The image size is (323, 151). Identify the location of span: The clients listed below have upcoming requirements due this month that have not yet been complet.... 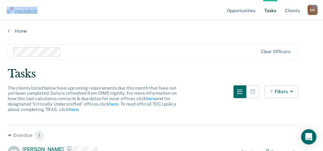
(92, 99).